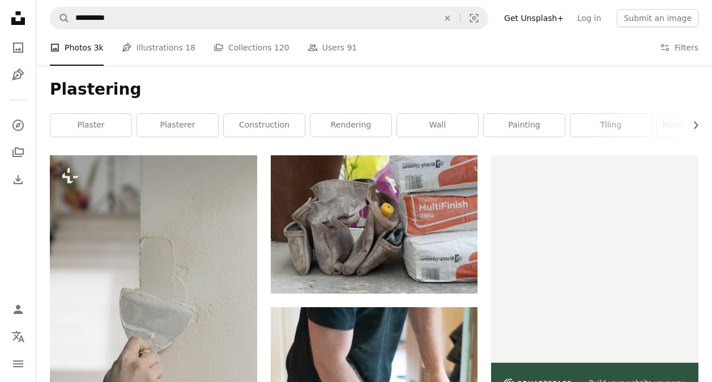 The image size is (712, 382). What do you see at coordinates (91, 125) in the screenshot?
I see `a: plaster` at bounding box center [91, 125].